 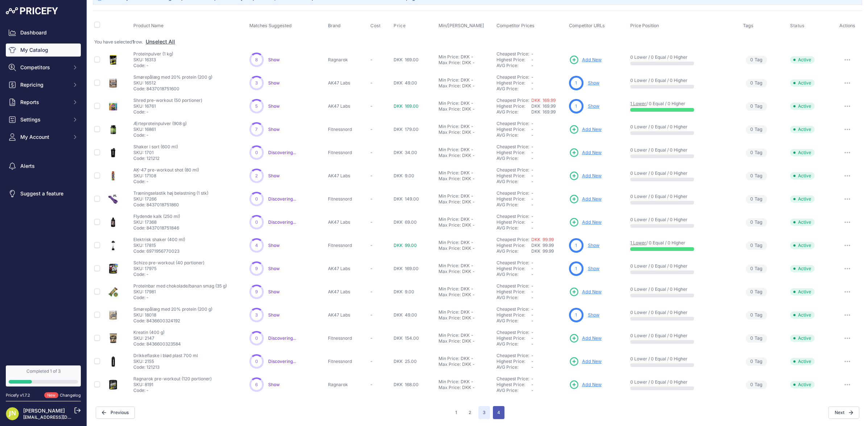 What do you see at coordinates (449, 225) in the screenshot?
I see `div: Max Price:` at bounding box center [449, 225].